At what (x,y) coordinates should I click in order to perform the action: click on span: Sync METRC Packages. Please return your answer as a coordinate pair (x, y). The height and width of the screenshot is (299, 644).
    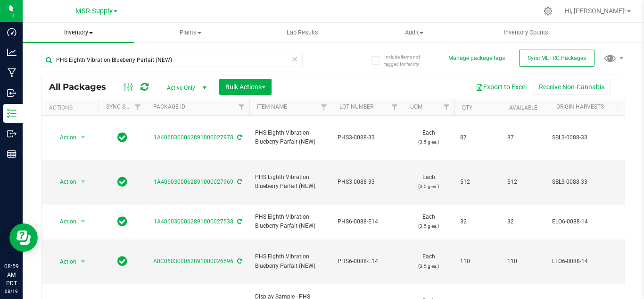
    Looking at the image, I should click on (557, 58).